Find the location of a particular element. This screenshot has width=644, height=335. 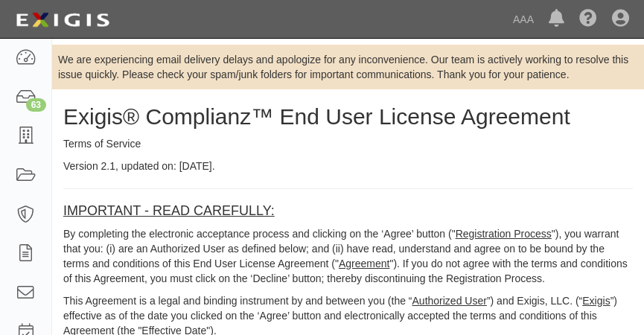

div: 63 is located at coordinates (36, 105).